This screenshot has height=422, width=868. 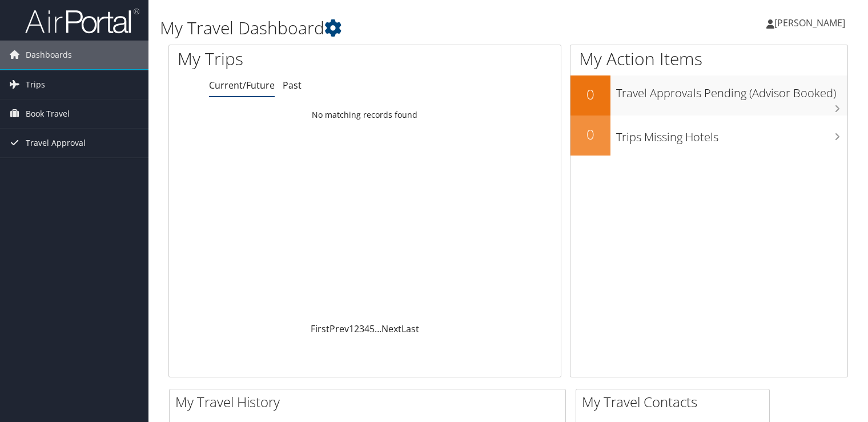 I want to click on a: Current/Future, so click(x=241, y=85).